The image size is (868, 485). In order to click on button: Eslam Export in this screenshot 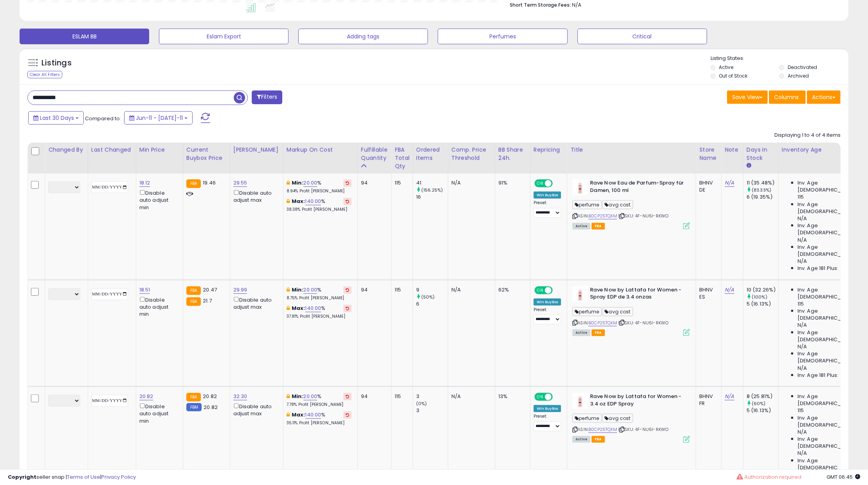, I will do `click(224, 36)`.